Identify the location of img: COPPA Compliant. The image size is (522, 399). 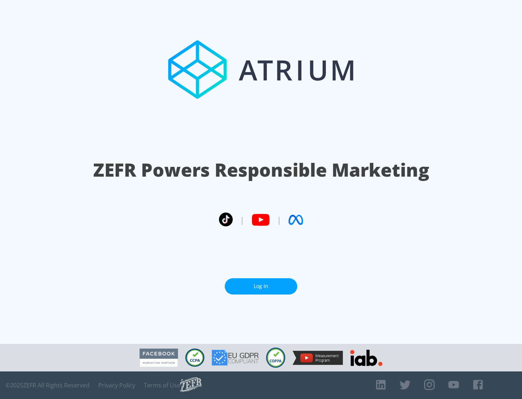
(275, 357).